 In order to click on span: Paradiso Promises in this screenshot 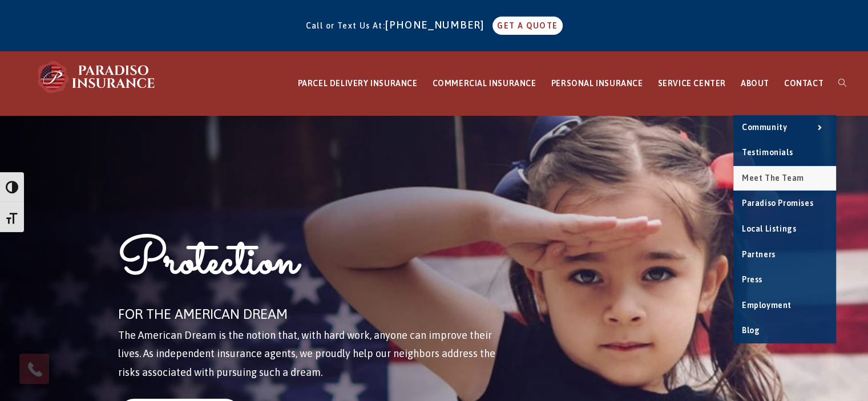, I will do `click(777, 203)`.